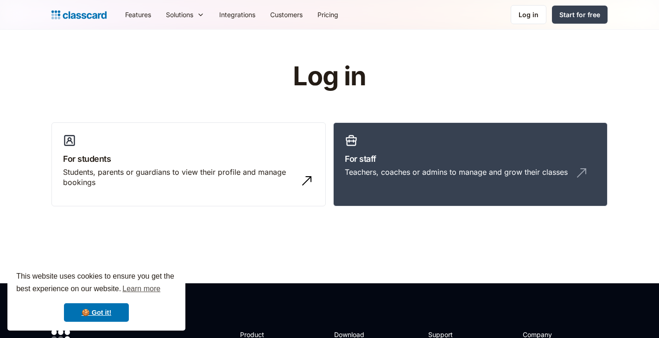  I want to click on a: Log in, so click(529, 14).